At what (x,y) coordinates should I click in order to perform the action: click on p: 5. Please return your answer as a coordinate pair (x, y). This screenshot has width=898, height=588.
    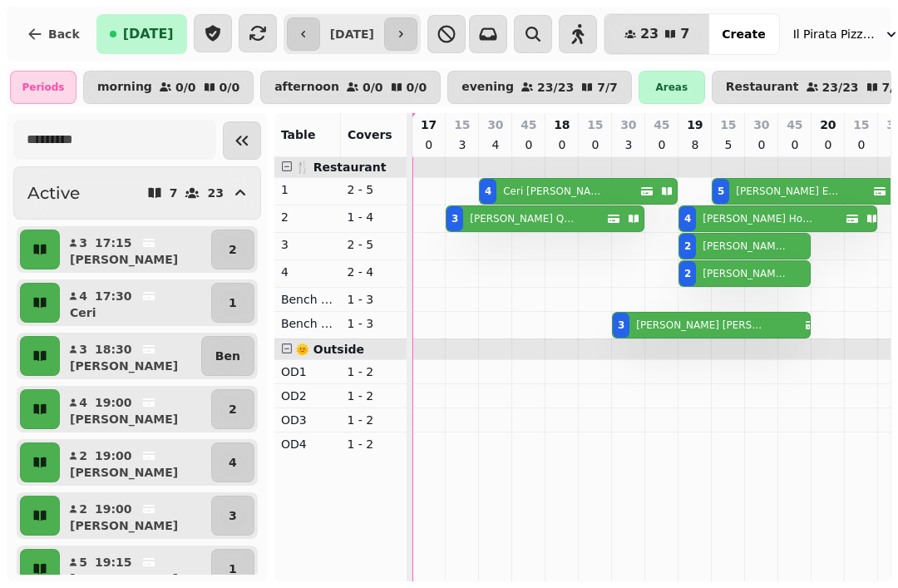
    Looking at the image, I should click on (83, 562).